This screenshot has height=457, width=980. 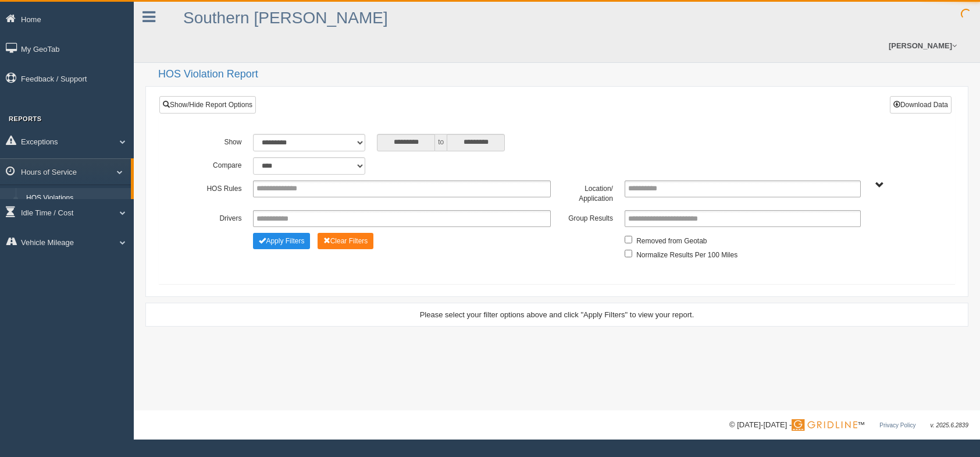 I want to click on label: Normalize Results Per 100 Miles, so click(x=687, y=254).